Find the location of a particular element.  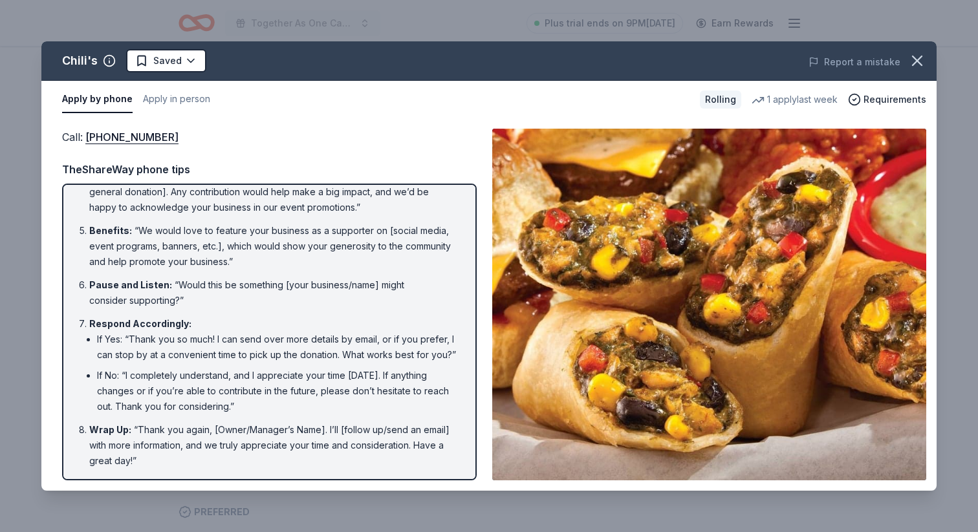

span: Call : is located at coordinates (120, 137).